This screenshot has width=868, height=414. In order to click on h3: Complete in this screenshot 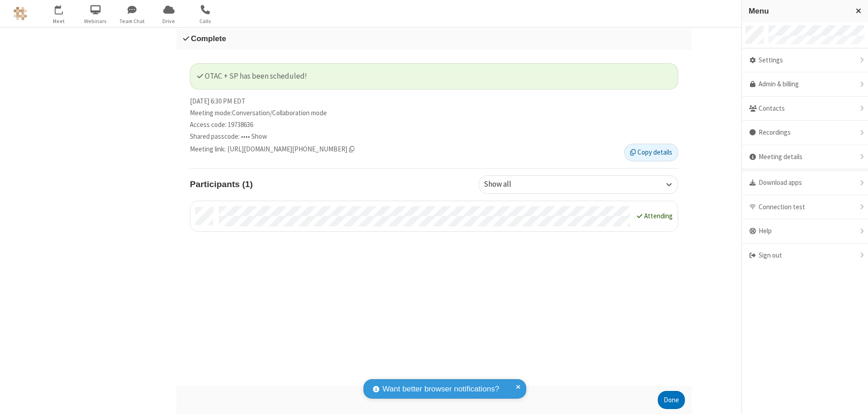, I will do `click(434, 38)`.